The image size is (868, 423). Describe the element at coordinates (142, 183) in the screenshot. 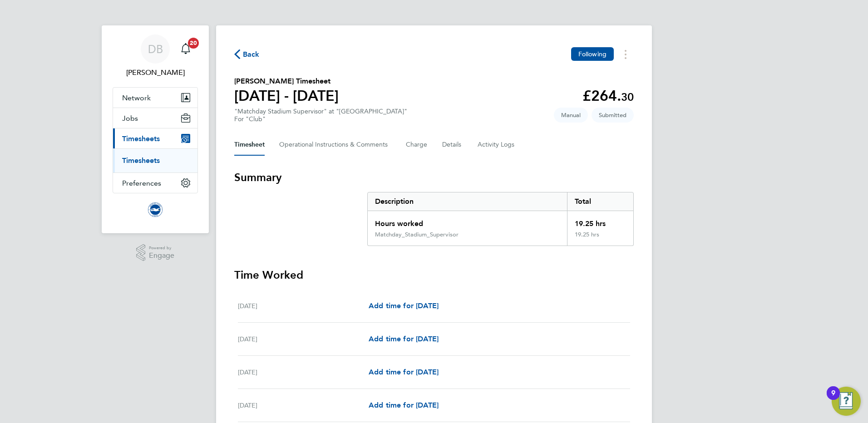

I see `span: Preferences` at that location.